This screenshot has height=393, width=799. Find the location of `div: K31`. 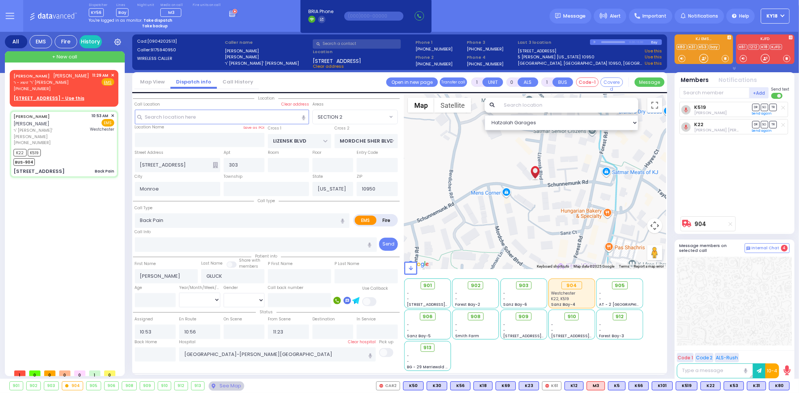

div: K31 is located at coordinates (756, 386).